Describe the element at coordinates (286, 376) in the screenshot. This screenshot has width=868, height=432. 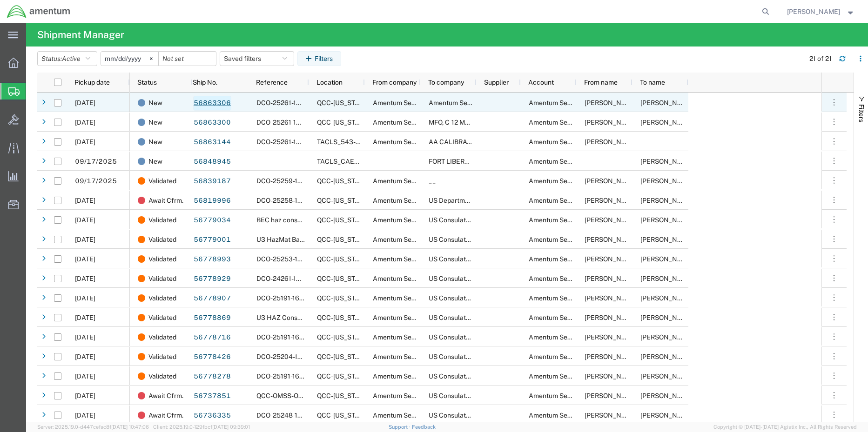
I see `span: DCO-25191-165263` at that location.